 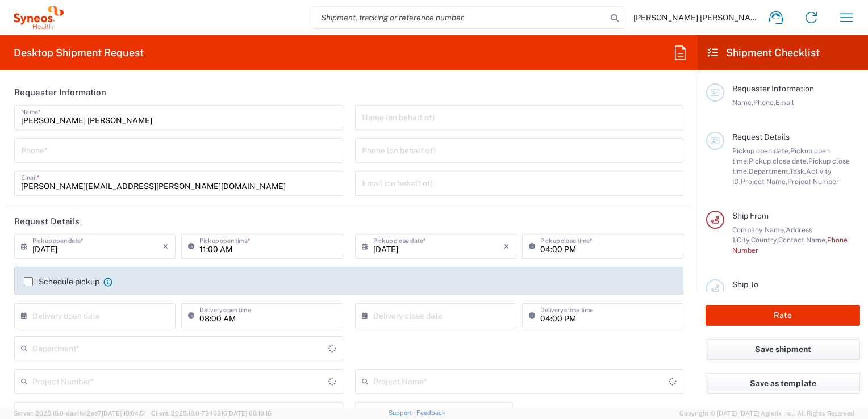 What do you see at coordinates (813, 181) in the screenshot?
I see `span: Project Number` at bounding box center [813, 181].